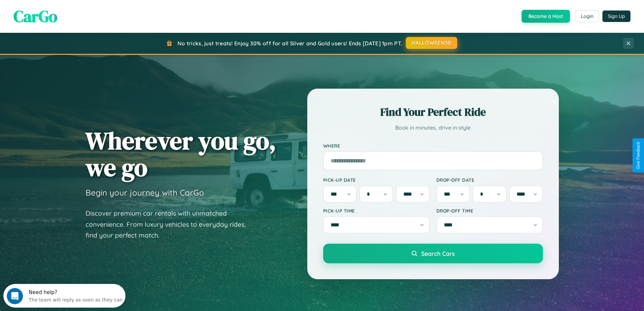 The width and height of the screenshot is (644, 311). Describe the element at coordinates (432, 43) in the screenshot. I see `button: HALLOWEEN30` at that location.